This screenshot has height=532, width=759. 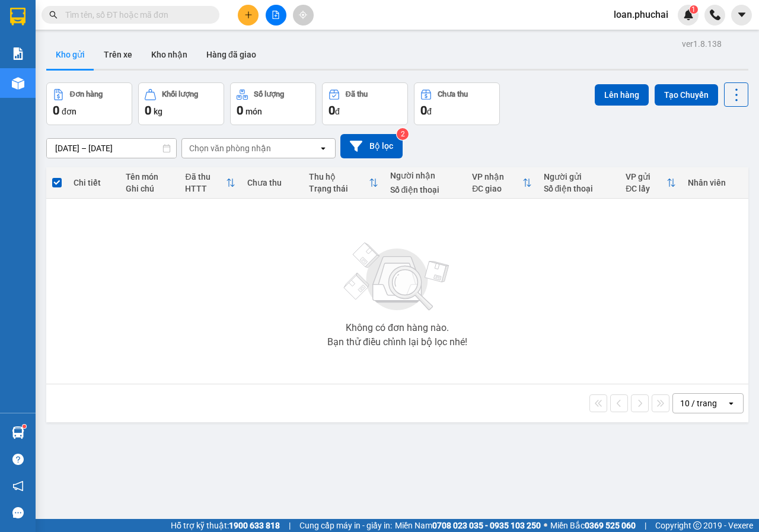 What do you see at coordinates (346, 525) in the screenshot?
I see `span: Cung cấp máy in - giấy in:` at bounding box center [346, 525].